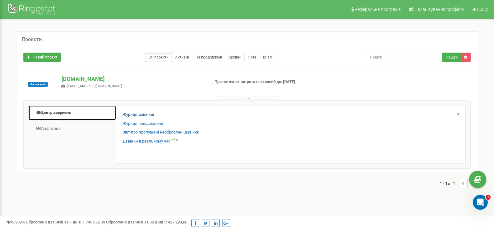 Image resolution: width=494 pixels, height=230 pixels. Describe the element at coordinates (150, 142) in the screenshot. I see `a: Дзвінки в реальному часіNEW` at that location.